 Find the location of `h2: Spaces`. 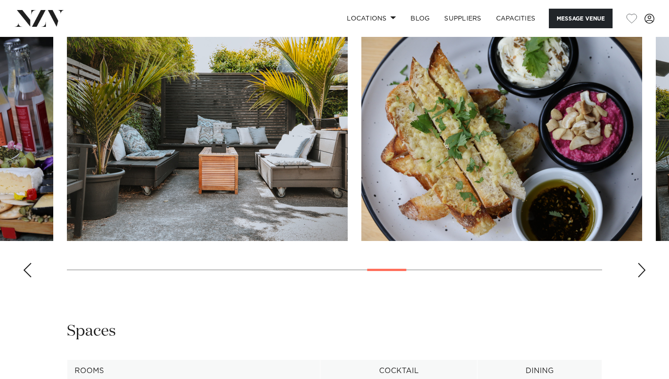

h2: Spaces is located at coordinates (91, 331).